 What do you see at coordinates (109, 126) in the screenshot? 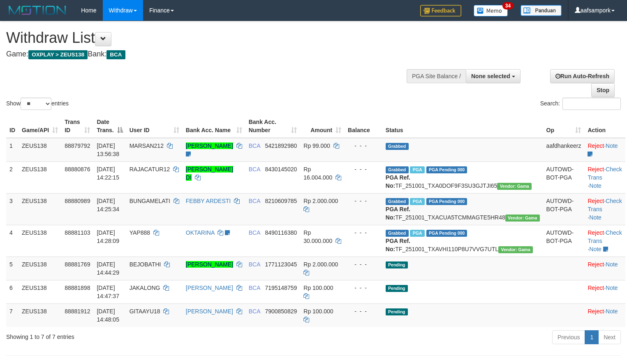
I see `th: Date Trans.: activate to sort column descending` at bounding box center [109, 126].